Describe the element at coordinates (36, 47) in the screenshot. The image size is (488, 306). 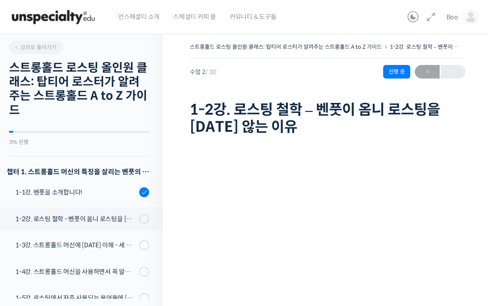
I see `a: 강의로 돌아가기` at that location.